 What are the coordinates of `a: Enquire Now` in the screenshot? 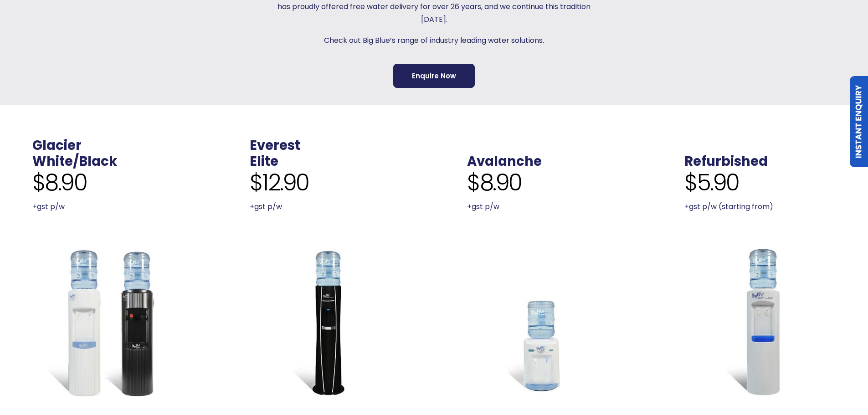 It's located at (434, 76).